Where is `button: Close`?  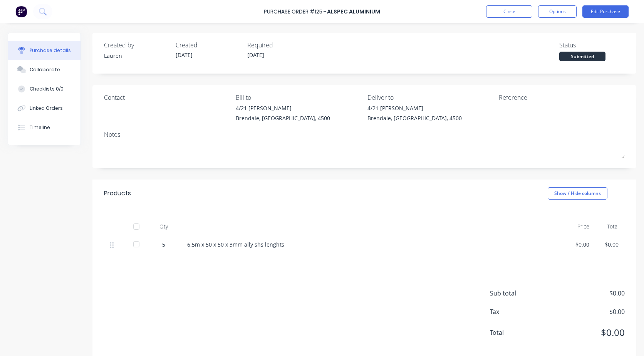 button: Close is located at coordinates (509, 12).